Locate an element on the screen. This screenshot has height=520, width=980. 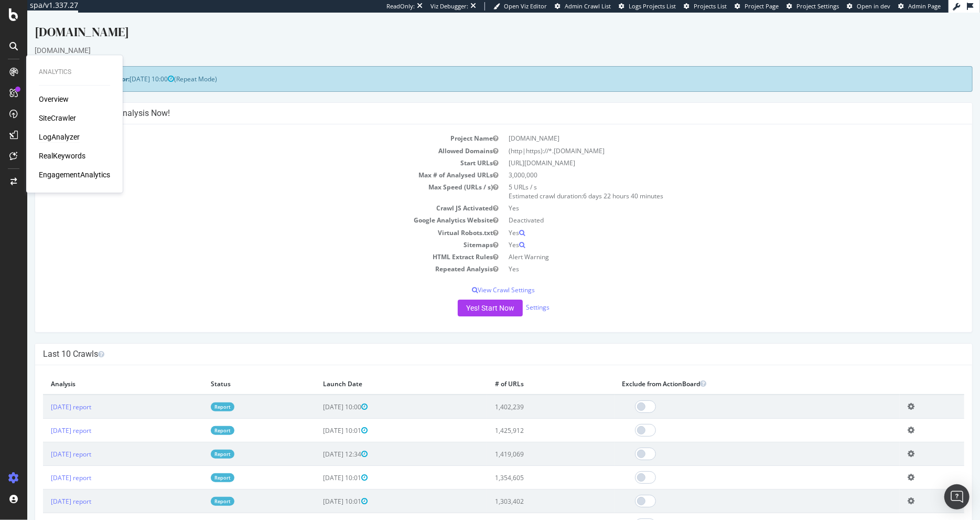
span: Project Settings is located at coordinates (818, 6).